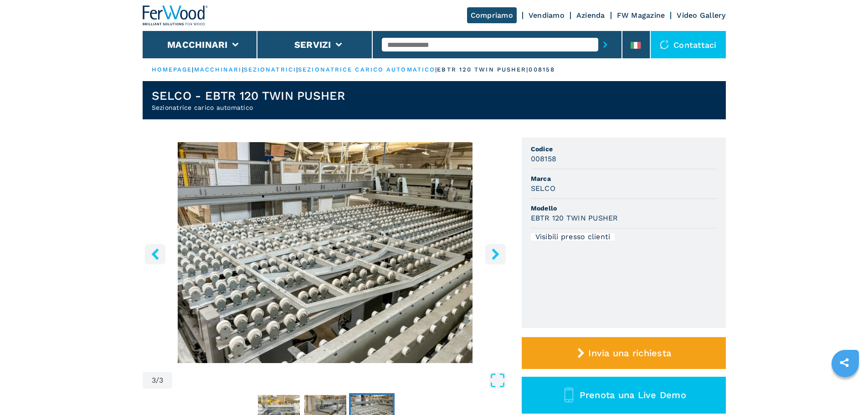 Image resolution: width=868 pixels, height=415 pixels. What do you see at coordinates (633, 395) in the screenshot?
I see `span: Prenota una Live Demo` at bounding box center [633, 395].